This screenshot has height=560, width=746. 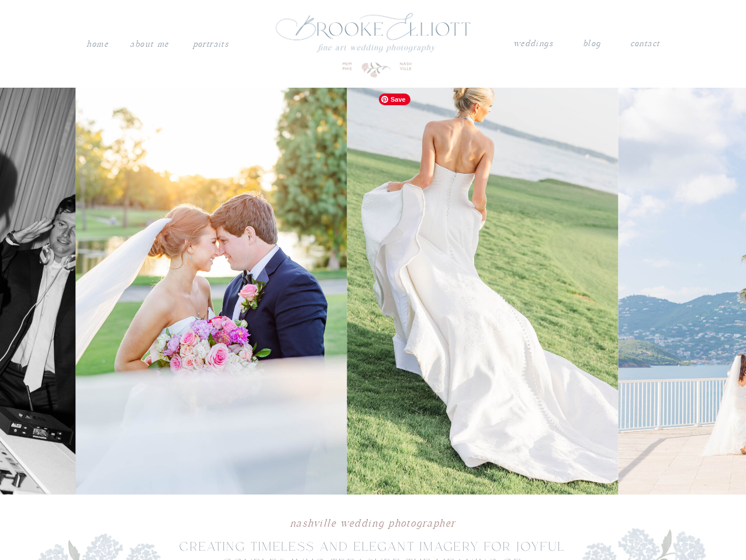 I want to click on a: weddings, so click(x=533, y=44).